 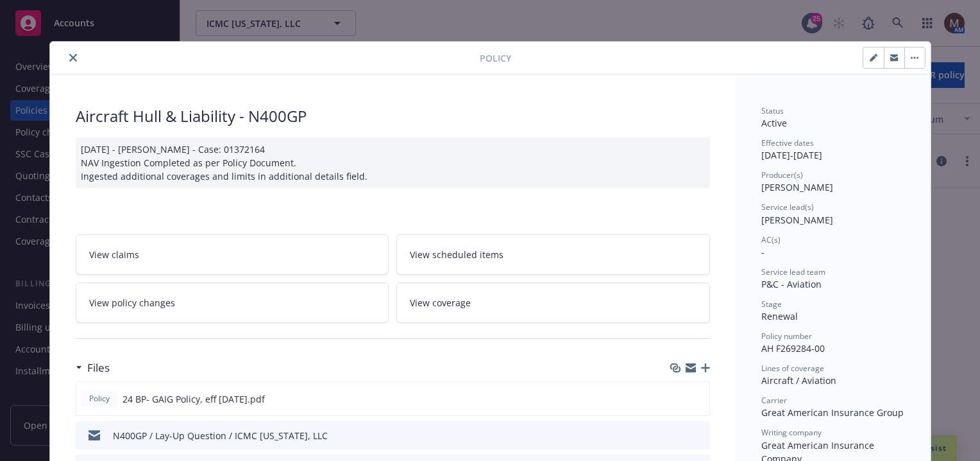 What do you see at coordinates (787, 207) in the screenshot?
I see `span: Service lead(s)` at bounding box center [787, 207].